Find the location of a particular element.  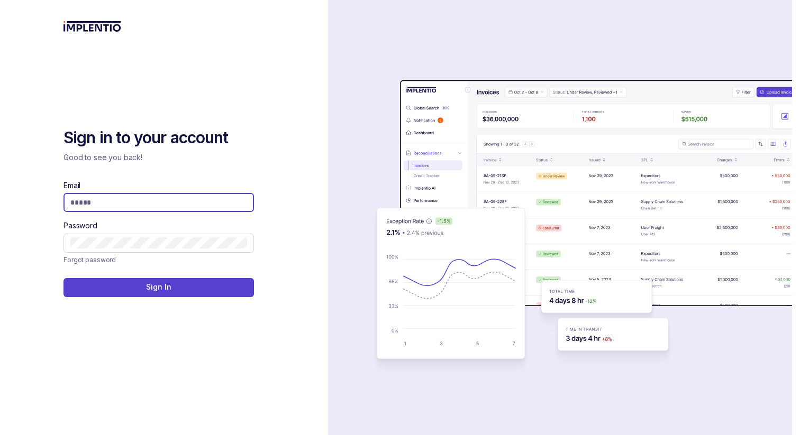

p: Sign In is located at coordinates (158, 287).